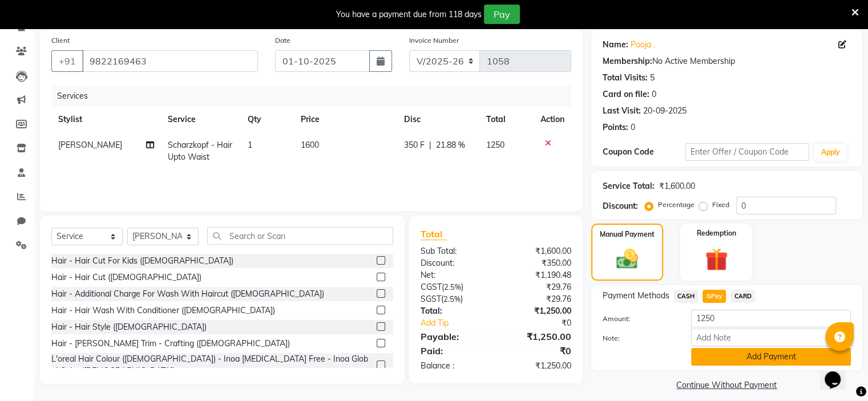  I want to click on span: 1600, so click(310, 145).